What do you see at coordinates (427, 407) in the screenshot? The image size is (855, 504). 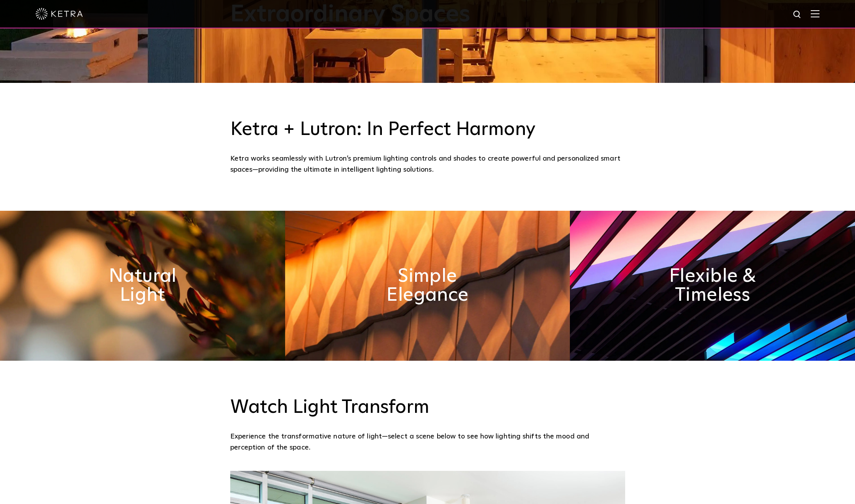 I see `h3: Watch Light Transform` at bounding box center [427, 407].